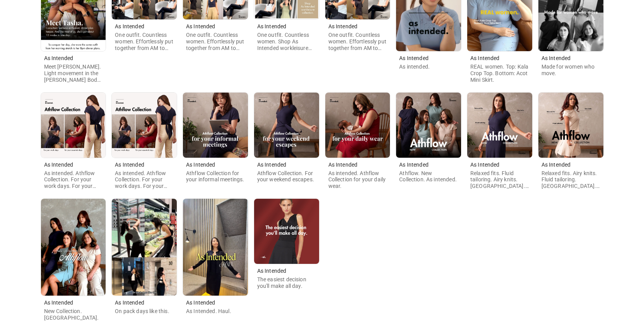 The width and height of the screenshot is (644, 327). Describe the element at coordinates (499, 73) in the screenshot. I see `span: REAL women. Top: Kala Crop Top. Bottom: Acot Mini Skirt.` at that location.